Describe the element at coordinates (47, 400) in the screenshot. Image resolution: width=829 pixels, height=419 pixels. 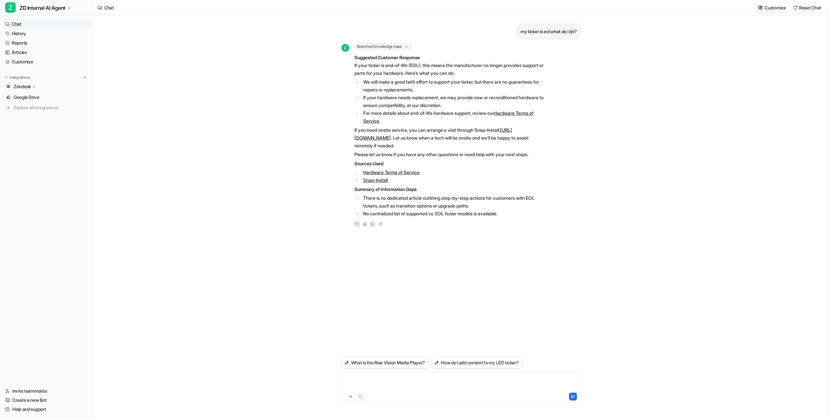
I see `a: Create a new Bot` at that location.